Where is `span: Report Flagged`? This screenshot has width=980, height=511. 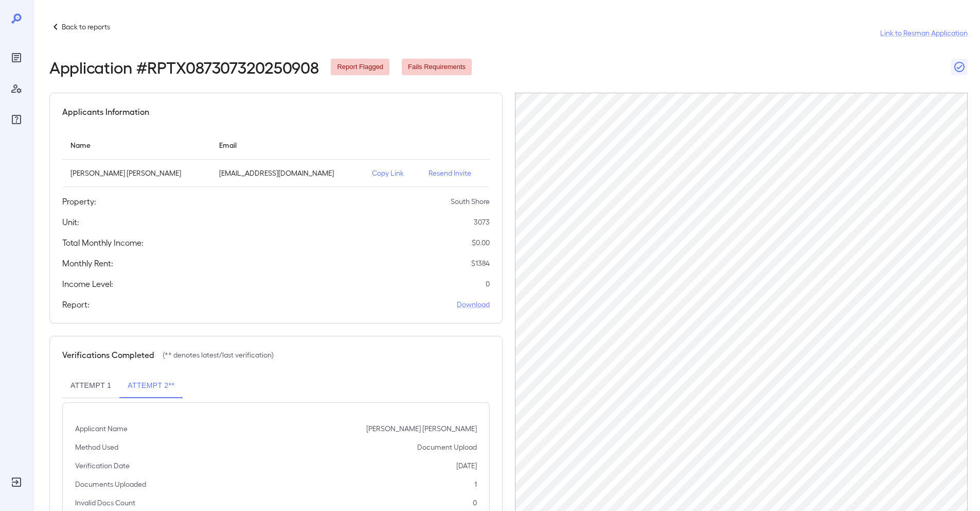 span: Report Flagged is located at coordinates (360, 67).